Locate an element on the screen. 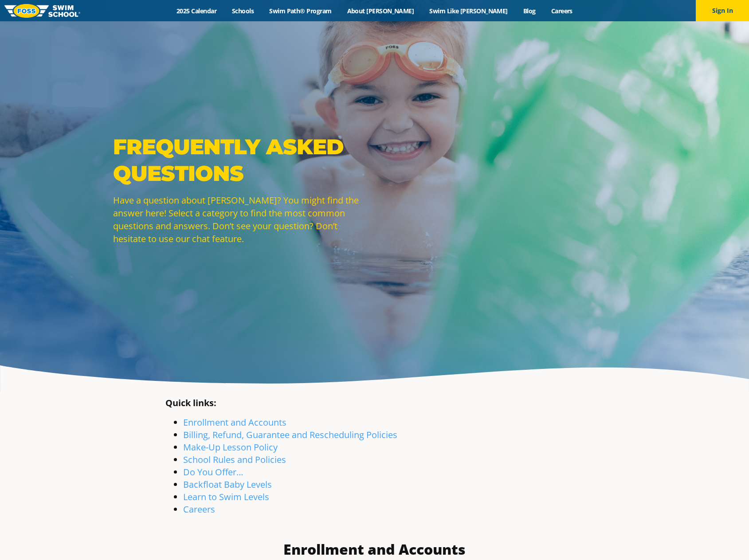  img: FOSS Swim School Logo is located at coordinates (42, 10).